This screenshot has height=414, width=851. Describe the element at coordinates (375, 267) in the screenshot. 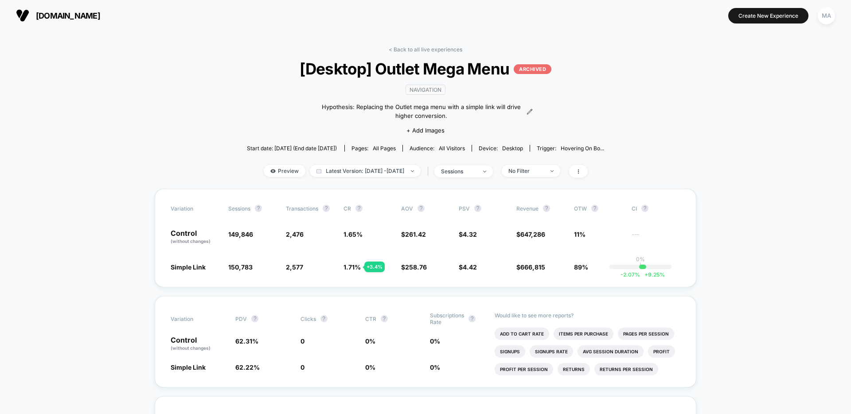

I see `div: + 3.4 %` at that location.